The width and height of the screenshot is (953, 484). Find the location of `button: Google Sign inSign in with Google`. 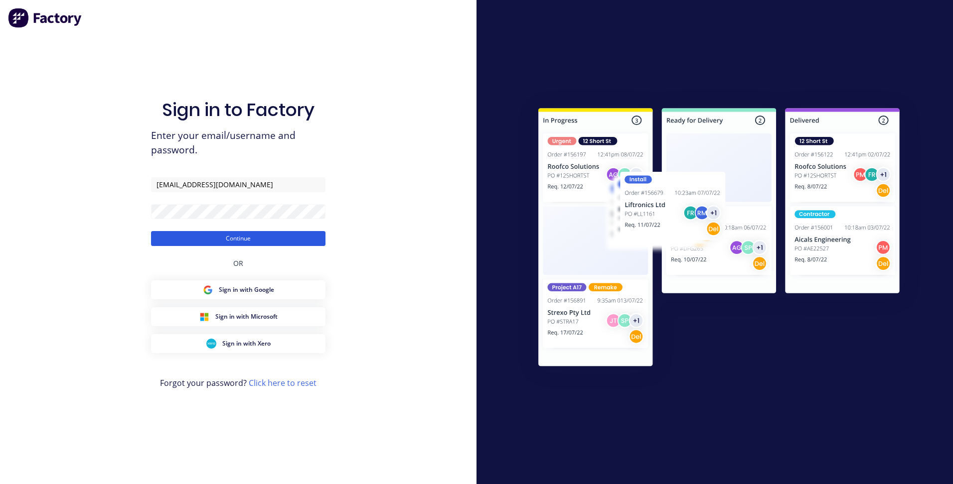

button: Google Sign inSign in with Google is located at coordinates (238, 290).